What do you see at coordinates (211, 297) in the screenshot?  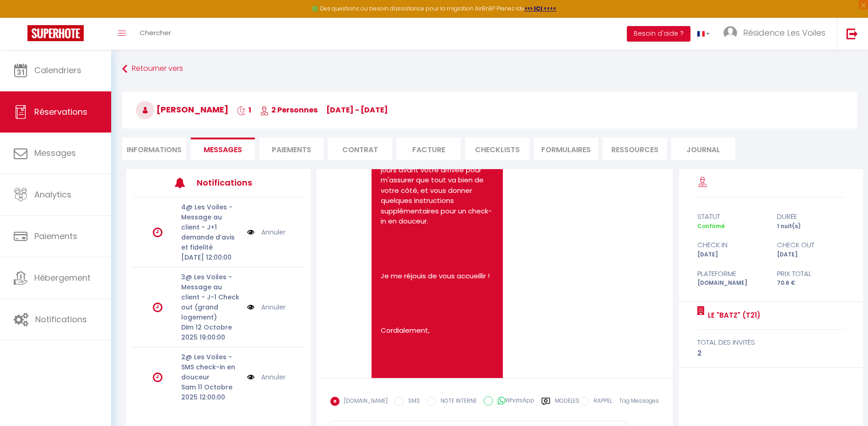 I see `p: 3@ Les Voiles - Message au client - J-1 Check out (grand logement)` at bounding box center [211, 297].